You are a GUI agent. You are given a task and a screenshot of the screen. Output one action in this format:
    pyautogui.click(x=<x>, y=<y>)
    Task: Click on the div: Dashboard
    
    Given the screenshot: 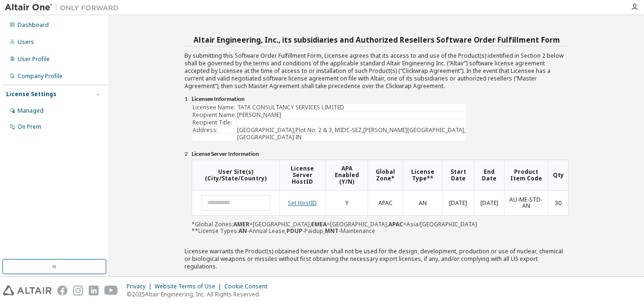 What is the action you would take?
    pyautogui.click(x=33, y=25)
    